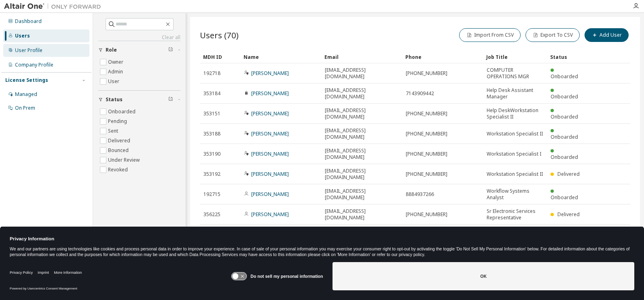  Describe the element at coordinates (116, 72) in the screenshot. I see `label: Admin` at that location.